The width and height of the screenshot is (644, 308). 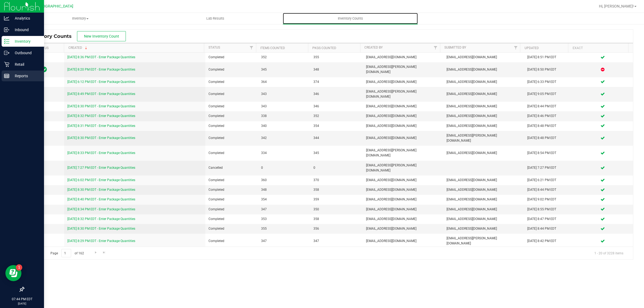 I want to click on span: 344, so click(x=336, y=138).